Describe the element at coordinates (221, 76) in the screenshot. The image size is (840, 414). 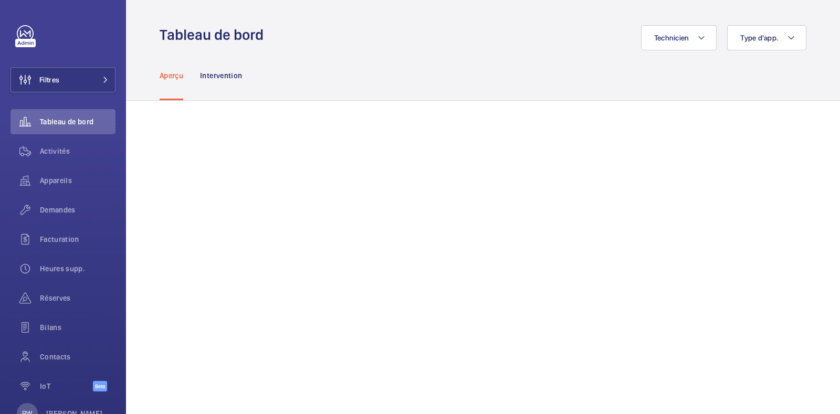
I see `p: Intervention` at that location.